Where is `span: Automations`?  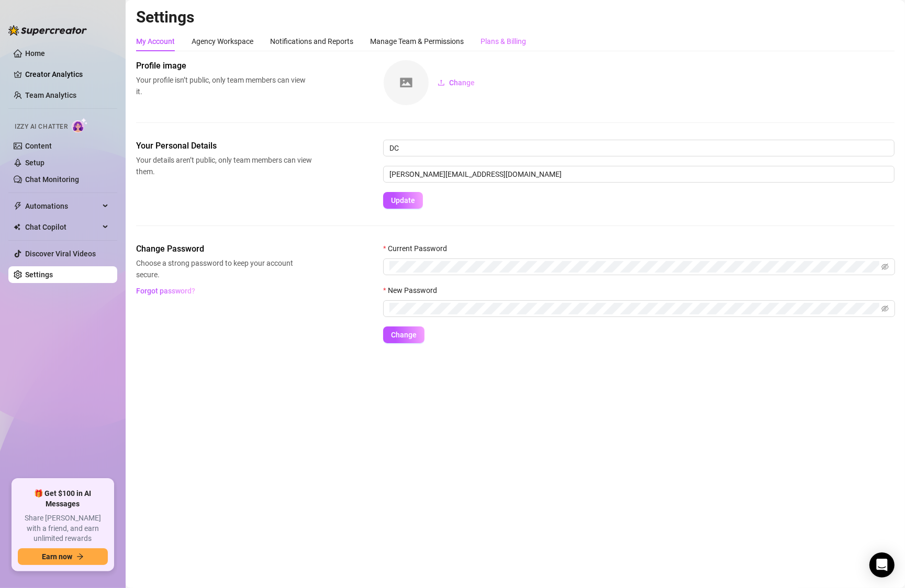 span: Automations is located at coordinates (62, 206).